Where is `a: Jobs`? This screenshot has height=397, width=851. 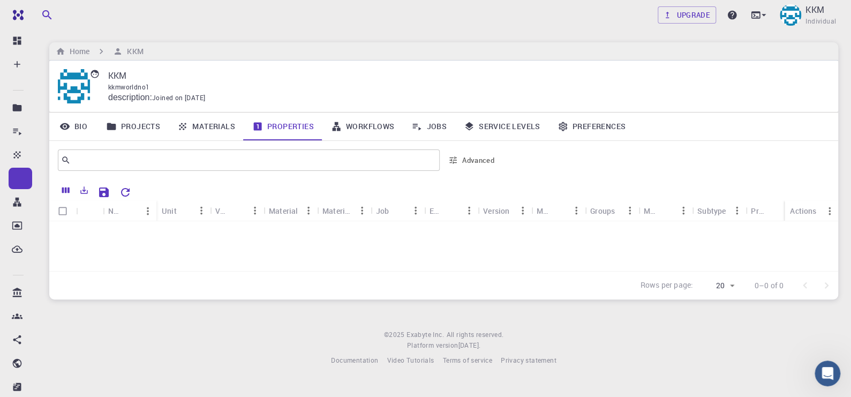 a: Jobs is located at coordinates (429, 126).